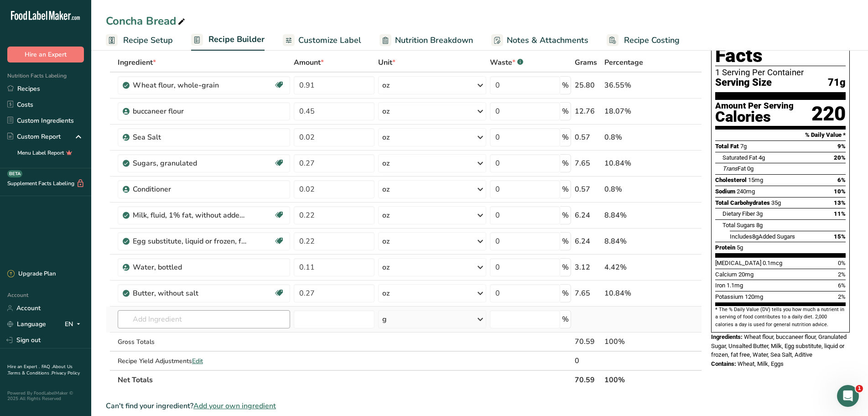 The image size is (868, 416). I want to click on div: Waste, so click(507, 62).